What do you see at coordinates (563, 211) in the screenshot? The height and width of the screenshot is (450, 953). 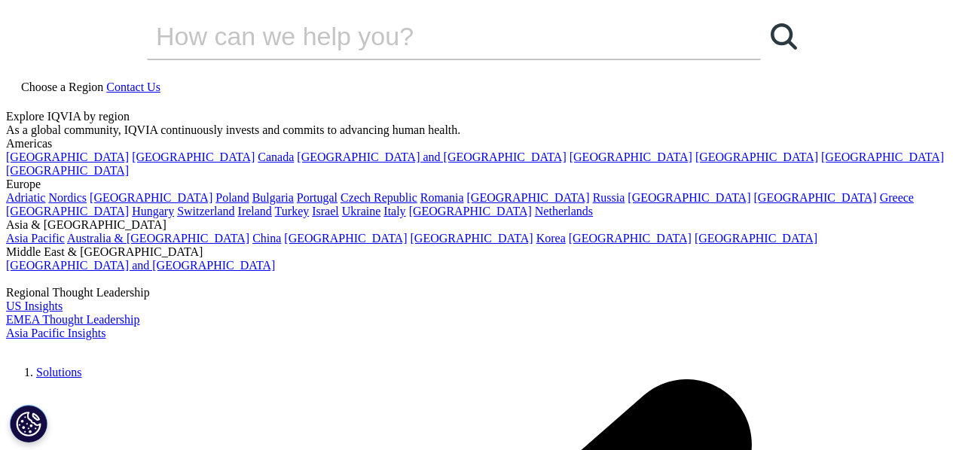 I see `a: Netherlands` at bounding box center [563, 211].